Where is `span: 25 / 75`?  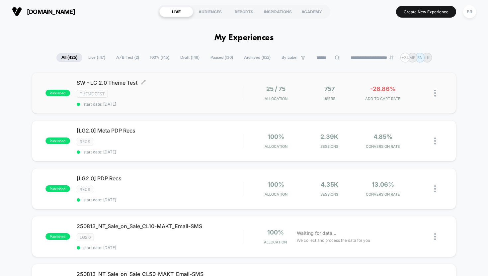 span: 25 / 75 is located at coordinates (276, 89).